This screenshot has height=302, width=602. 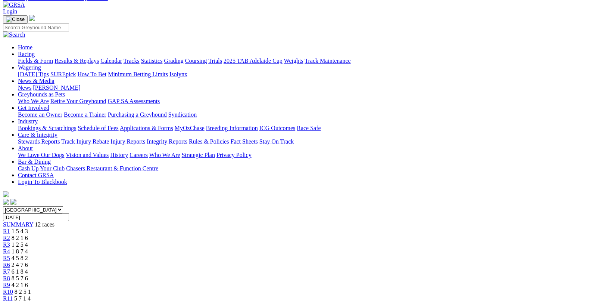 I want to click on span: 6 1 8 4, so click(x=20, y=271).